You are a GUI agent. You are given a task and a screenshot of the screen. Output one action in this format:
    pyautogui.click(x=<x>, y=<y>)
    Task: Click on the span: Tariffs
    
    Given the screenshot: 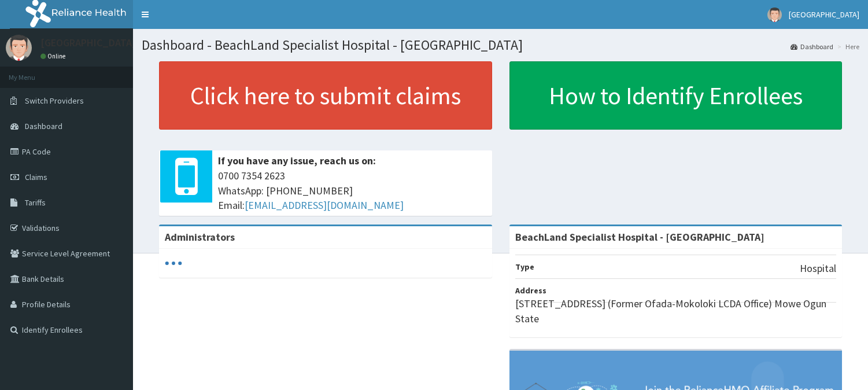 What is the action you would take?
    pyautogui.click(x=35, y=203)
    